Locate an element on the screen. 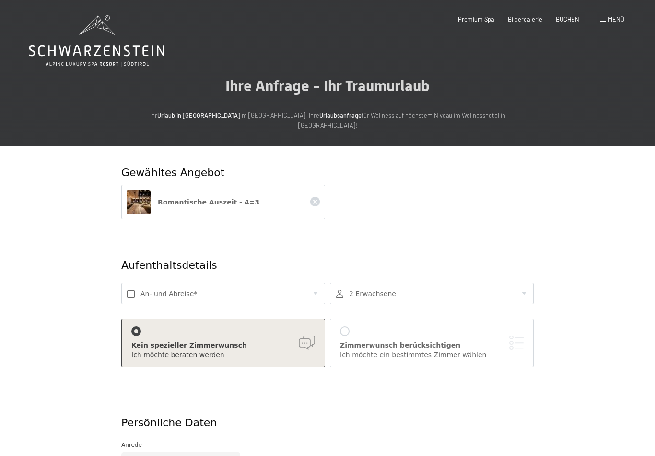 Image resolution: width=655 pixels, height=456 pixels. a: Bildergalerie is located at coordinates (525, 19).